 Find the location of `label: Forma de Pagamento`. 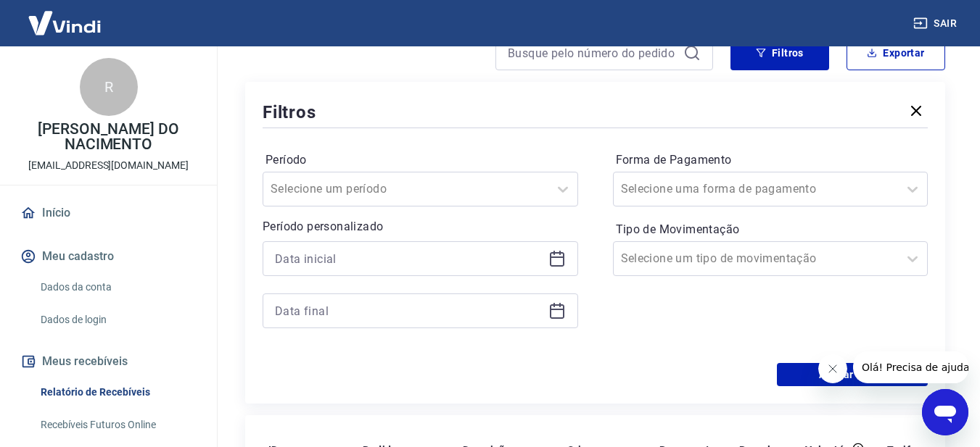

label: Forma de Pagamento is located at coordinates (771, 160).